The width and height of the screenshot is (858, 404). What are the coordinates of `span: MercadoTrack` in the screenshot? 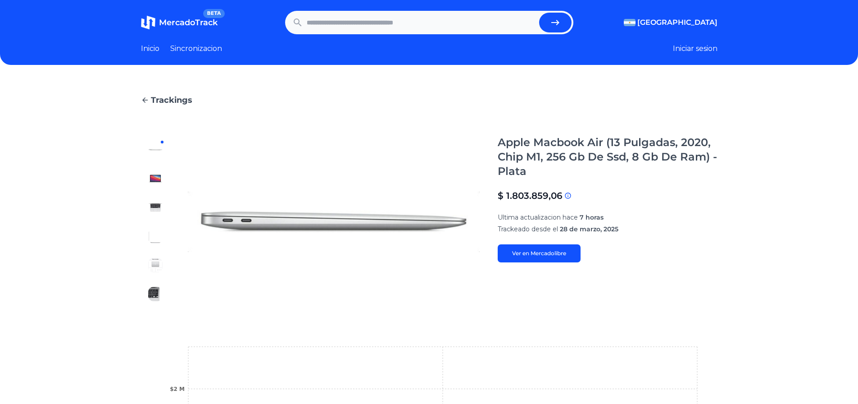 It's located at (188, 23).